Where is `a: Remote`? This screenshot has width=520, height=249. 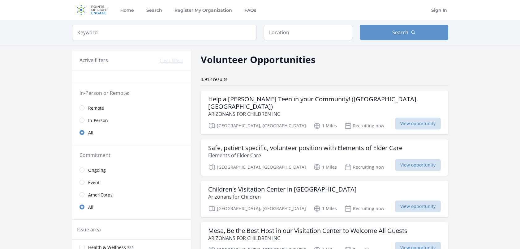 a: Remote is located at coordinates (131, 108).